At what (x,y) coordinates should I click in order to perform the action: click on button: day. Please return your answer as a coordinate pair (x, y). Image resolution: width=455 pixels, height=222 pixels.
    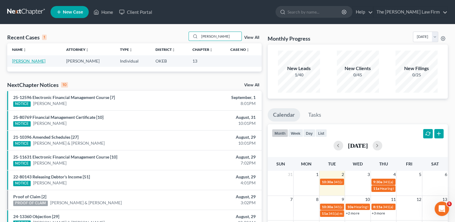
    Looking at the image, I should click on (309, 133).